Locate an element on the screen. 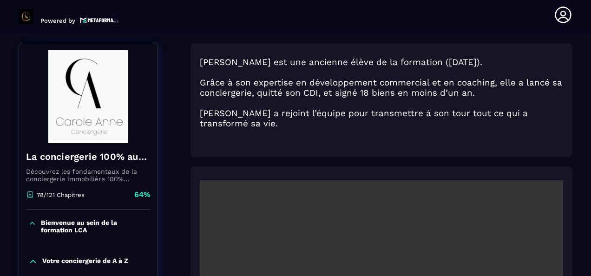 This screenshot has height=276, width=591. p: Votre conciergerie de A à Z is located at coordinates (85, 261).